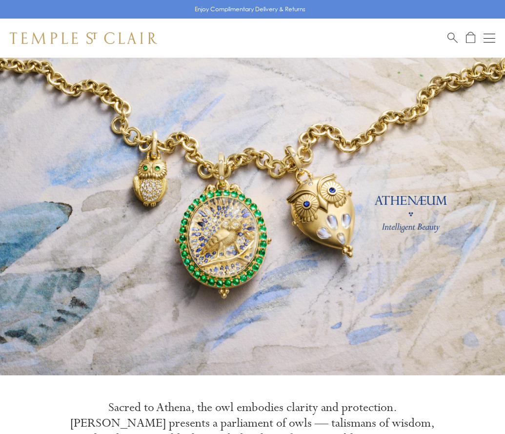  What do you see at coordinates (250, 9) in the screenshot?
I see `p: Enjoy Complimentary Delivery & Returns` at bounding box center [250, 9].